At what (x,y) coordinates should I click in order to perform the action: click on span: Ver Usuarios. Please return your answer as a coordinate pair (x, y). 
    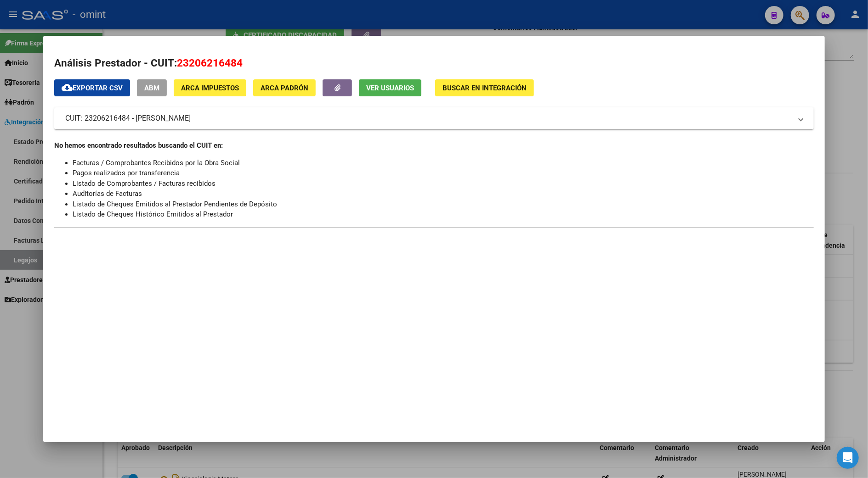
    Looking at the image, I should click on (390, 88).